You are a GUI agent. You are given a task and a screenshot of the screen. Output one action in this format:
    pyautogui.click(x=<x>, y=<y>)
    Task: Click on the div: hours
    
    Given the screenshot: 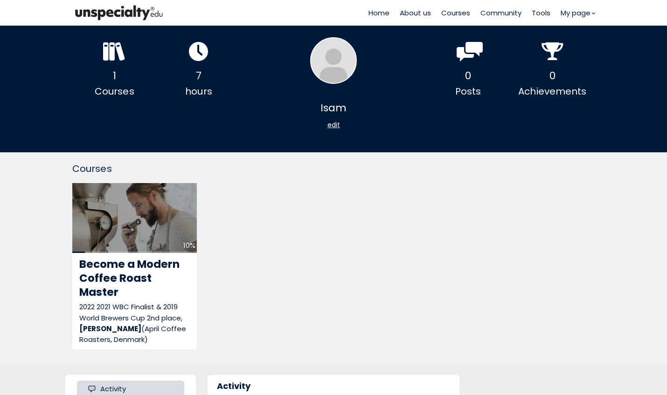 What is the action you would take?
    pyautogui.click(x=199, y=91)
    